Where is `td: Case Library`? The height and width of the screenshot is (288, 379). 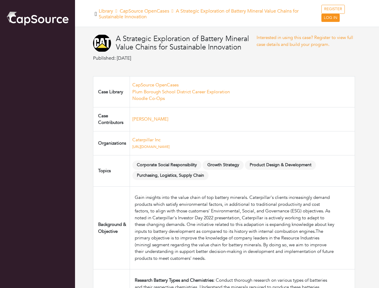
td: Case Library is located at coordinates (112, 92).